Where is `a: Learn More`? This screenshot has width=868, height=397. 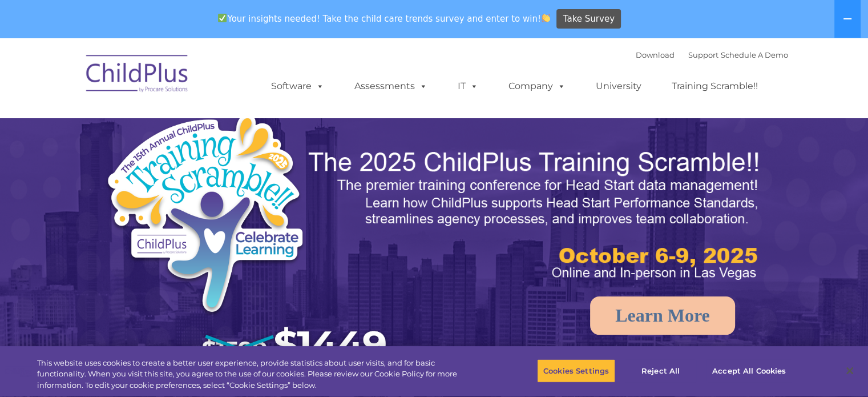 a: Learn More is located at coordinates (663, 315).